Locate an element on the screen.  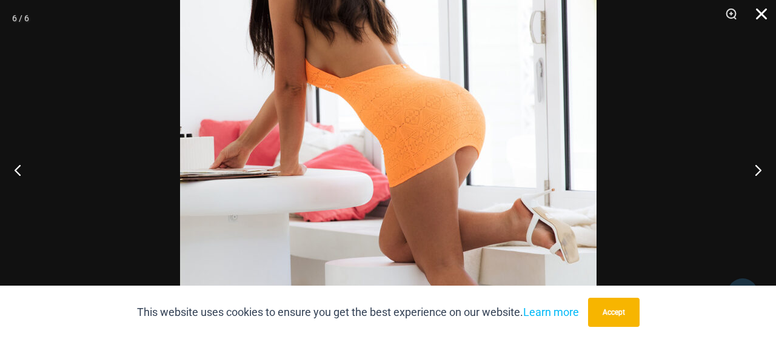
div: 6 / 6 is located at coordinates (21, 18).